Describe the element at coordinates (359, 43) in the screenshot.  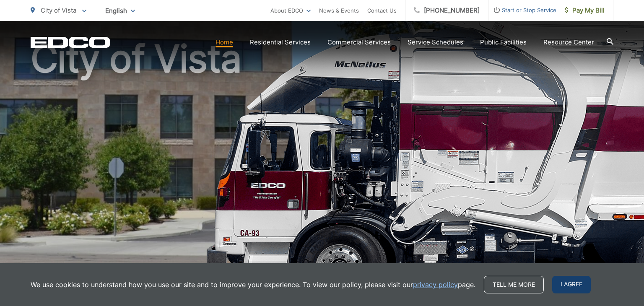
I see `a: Commercial Services` at that location.